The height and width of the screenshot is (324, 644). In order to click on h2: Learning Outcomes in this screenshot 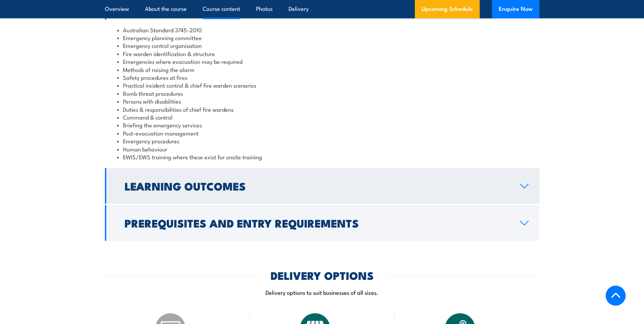, I will do `click(317, 186)`.